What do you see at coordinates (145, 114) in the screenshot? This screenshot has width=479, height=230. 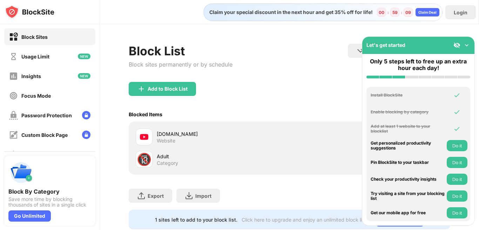 I see `div: Blocked Items` at bounding box center [145, 114].